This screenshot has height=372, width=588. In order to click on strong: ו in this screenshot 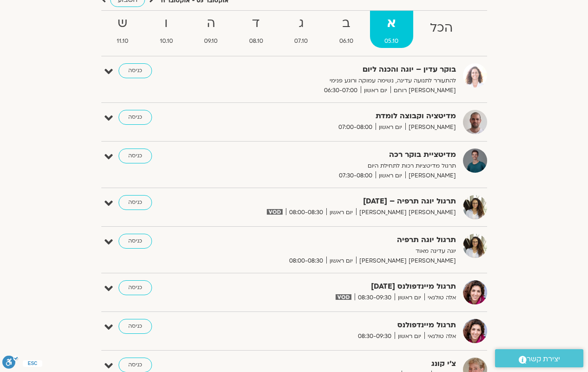, I will do `click(166, 23)`.